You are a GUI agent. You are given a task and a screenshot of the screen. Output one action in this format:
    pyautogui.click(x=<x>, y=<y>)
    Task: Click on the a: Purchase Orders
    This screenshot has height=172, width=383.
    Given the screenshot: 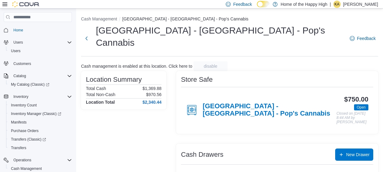 What is the action you would take?
    pyautogui.click(x=25, y=131)
    